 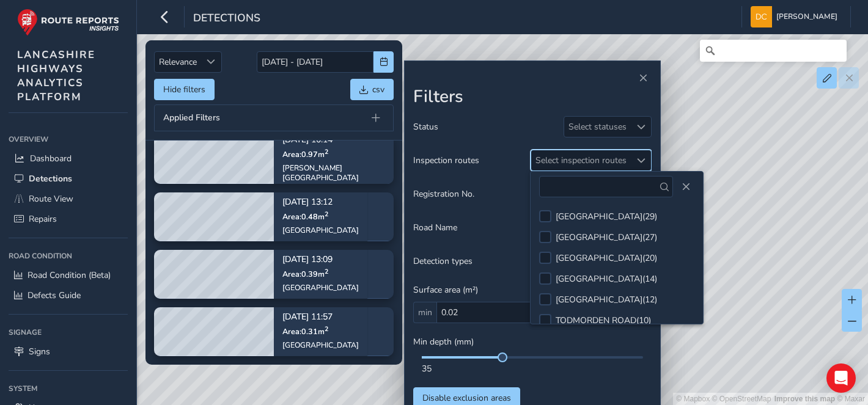 I want to click on a: Road Condition (Beta), so click(x=68, y=274).